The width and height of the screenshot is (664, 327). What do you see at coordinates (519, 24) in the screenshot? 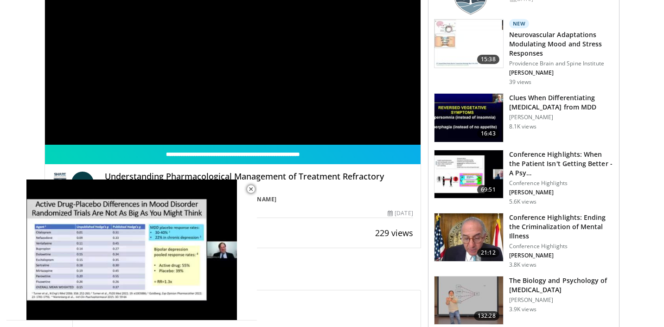
I see `p: New` at bounding box center [519, 24].